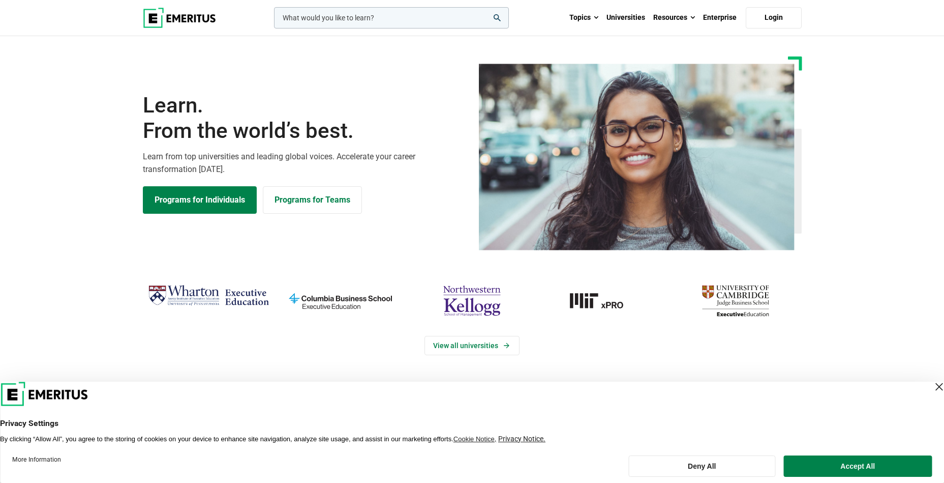 This screenshot has width=944, height=483. What do you see at coordinates (604, 301) in the screenshot?
I see `img: MIT xPRO` at bounding box center [604, 301].